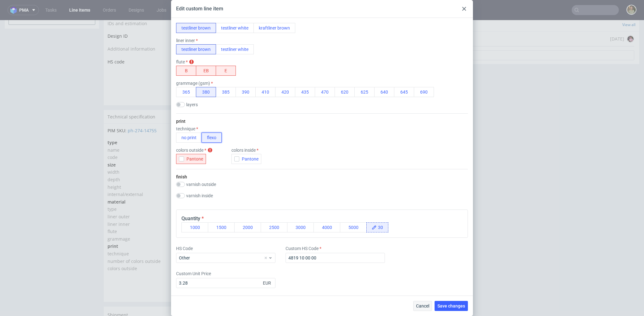 This screenshot has height=316, width=644. What do you see at coordinates (171, 226) in the screenshot?
I see `td: print` at bounding box center [171, 226].